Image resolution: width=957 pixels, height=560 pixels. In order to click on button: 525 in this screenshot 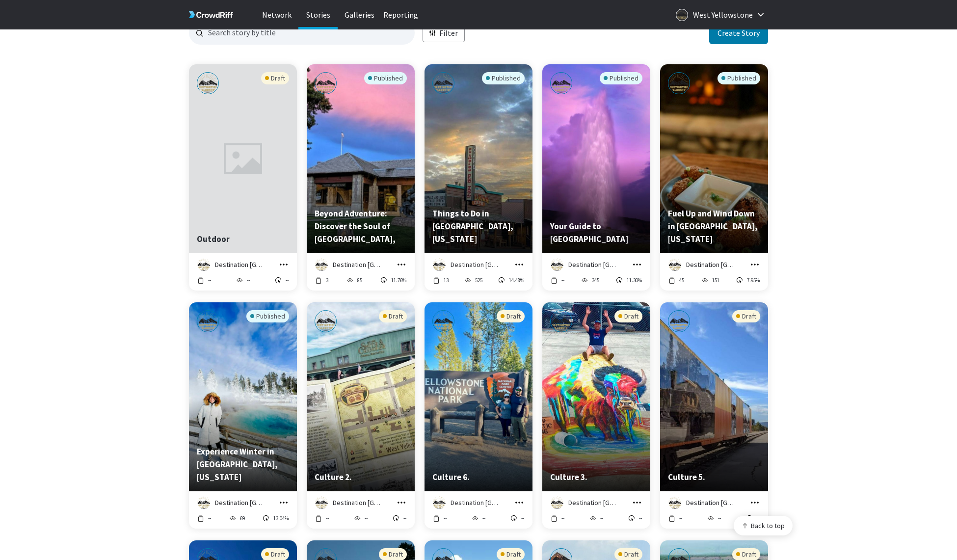, I will do `click(473, 280)`.